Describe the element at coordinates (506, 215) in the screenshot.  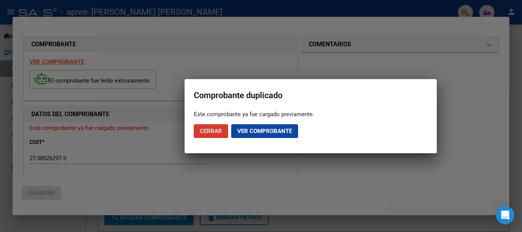
I see `div: Open Intercom Messenger` at that location.